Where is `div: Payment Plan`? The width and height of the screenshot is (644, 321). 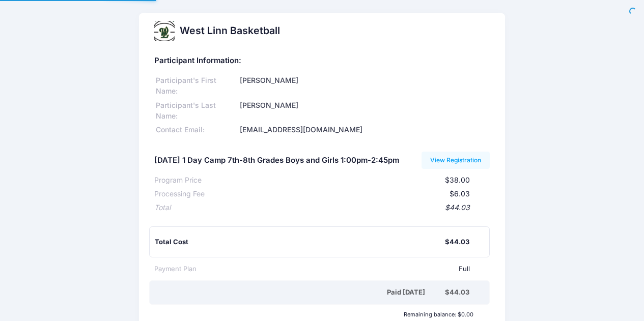 div: Payment Plan is located at coordinates (175, 270).